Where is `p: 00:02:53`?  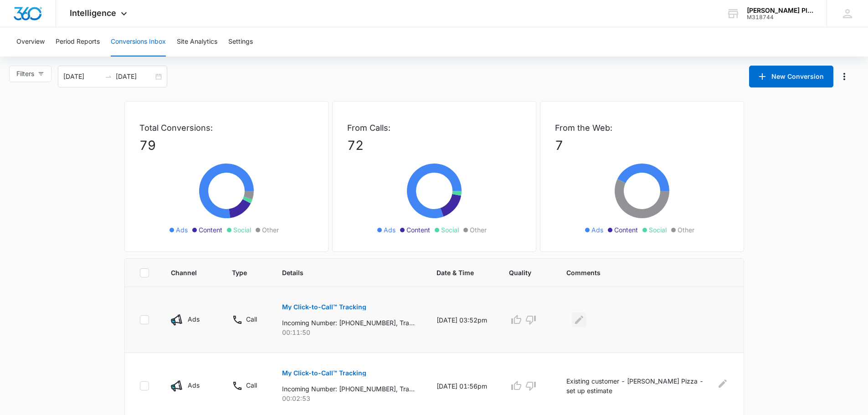
p: 00:02:53 is located at coordinates (348, 398).